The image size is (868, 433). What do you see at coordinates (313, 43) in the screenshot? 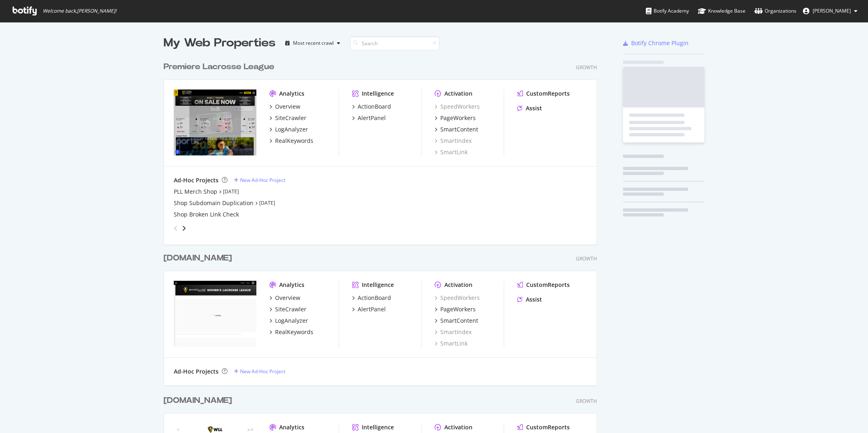
I see `button: Most recent crawl` at bounding box center [313, 43].